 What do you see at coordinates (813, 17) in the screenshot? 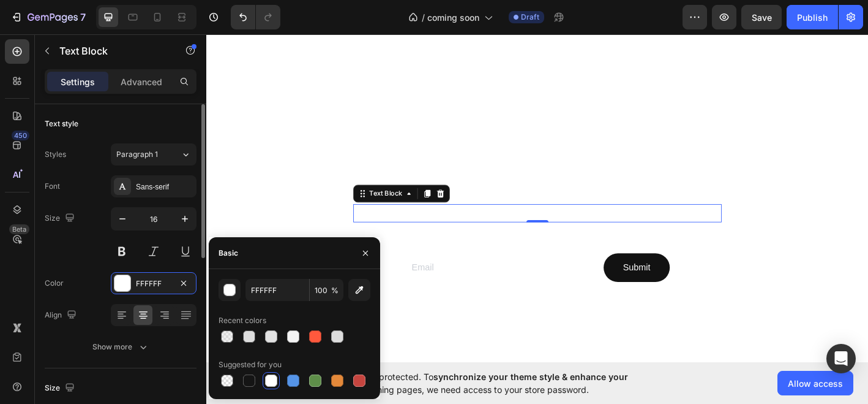
I see `button: Publish` at bounding box center [813, 17].